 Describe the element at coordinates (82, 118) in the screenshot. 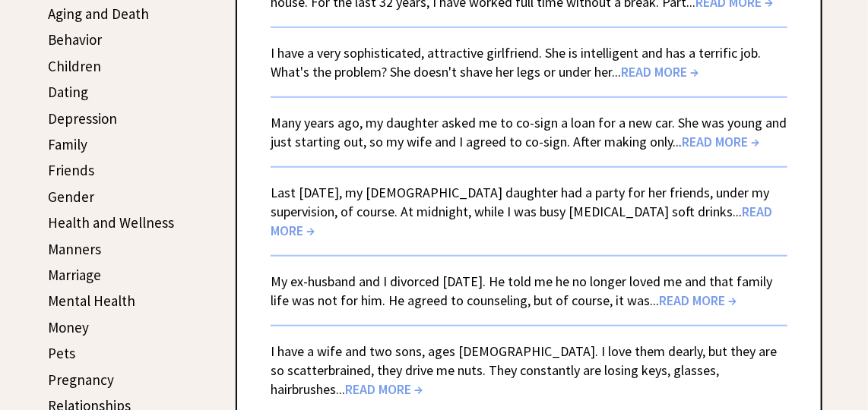

I see `a: Depression` at that location.